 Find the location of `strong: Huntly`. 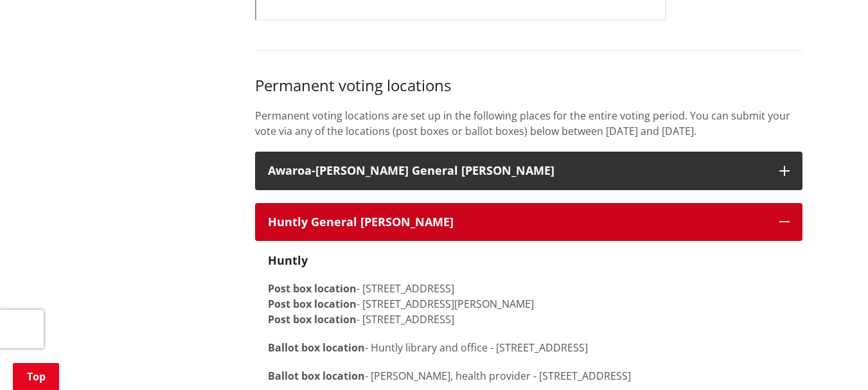

strong: Huntly is located at coordinates (288, 260).